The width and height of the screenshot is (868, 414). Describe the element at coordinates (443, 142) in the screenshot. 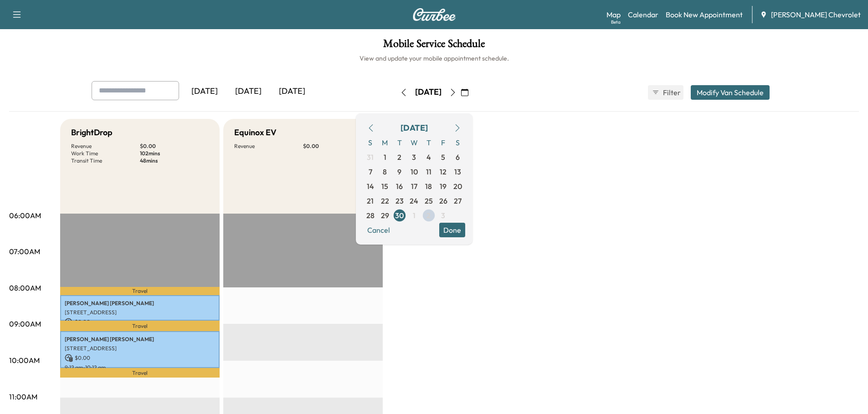

I see `span: F` at that location.